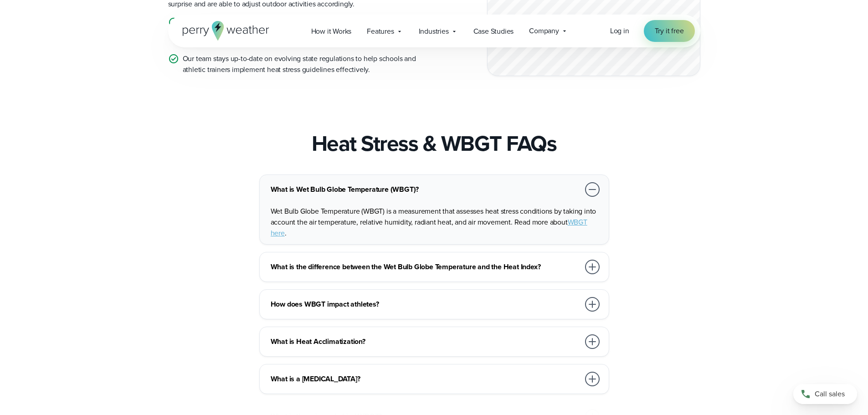 The height and width of the screenshot is (415, 868). What do you see at coordinates (577, 222) in the screenshot?
I see `a: WBGT` at bounding box center [577, 222].